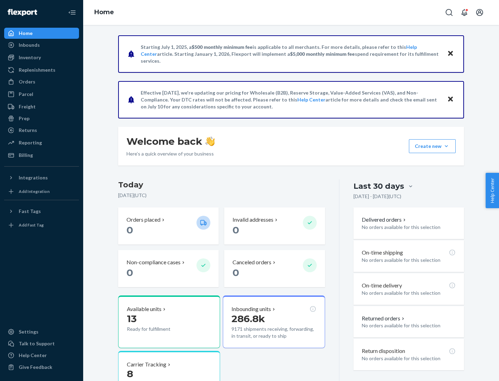  Describe the element at coordinates (132, 319) in the screenshot. I see `span: 13` at that location.